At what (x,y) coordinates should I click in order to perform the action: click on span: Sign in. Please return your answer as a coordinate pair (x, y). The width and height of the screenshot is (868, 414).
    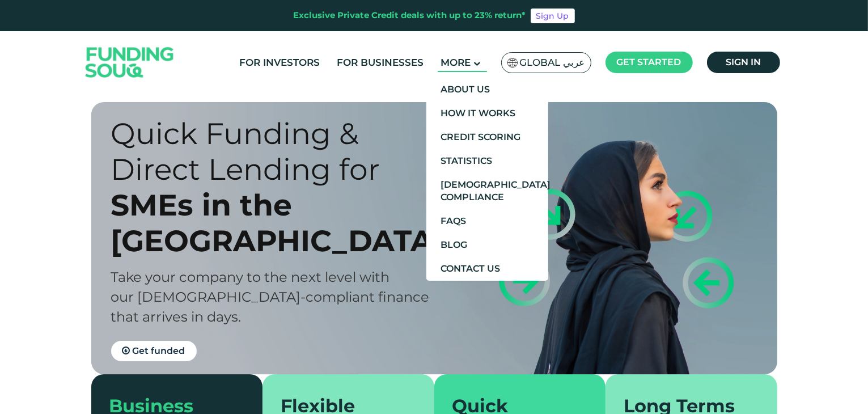
    Looking at the image, I should click on (743, 62).